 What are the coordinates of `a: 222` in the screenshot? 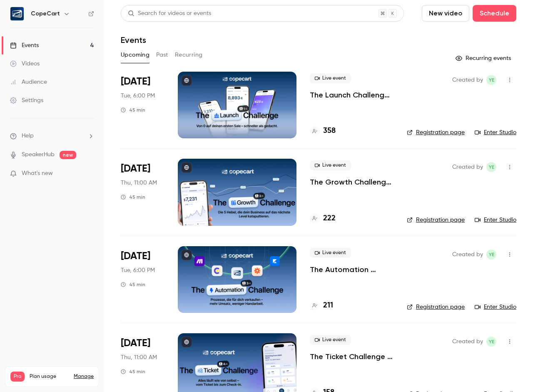 It's located at (323, 218).